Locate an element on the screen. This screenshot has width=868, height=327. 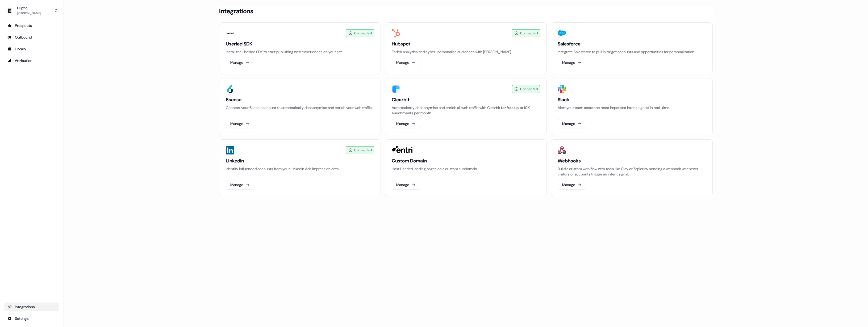
a: Go to outbound experience is located at coordinates (32, 38).